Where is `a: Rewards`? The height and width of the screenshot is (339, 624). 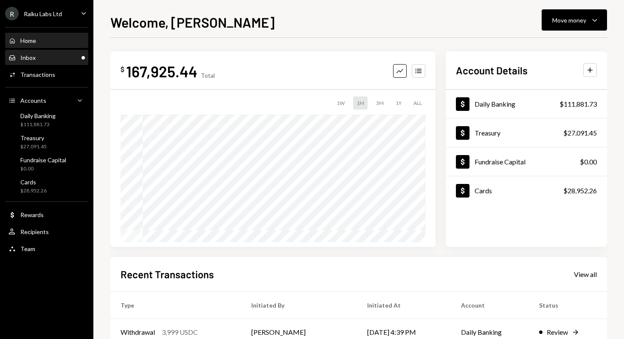 a: Rewards is located at coordinates (47, 214).